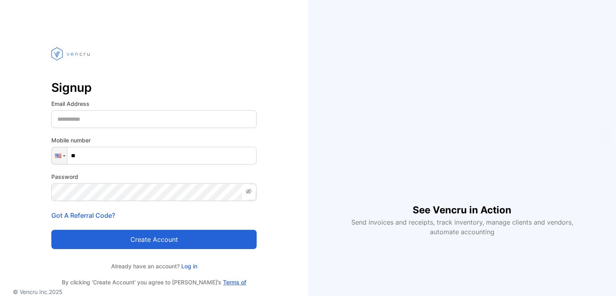 This screenshot has width=616, height=296. What do you see at coordinates (154, 266) in the screenshot?
I see `p: Already have an account?` at bounding box center [154, 266].